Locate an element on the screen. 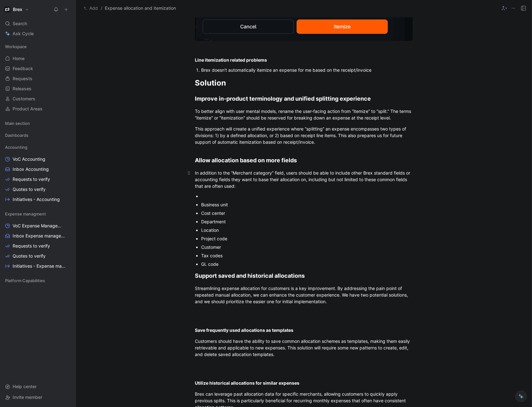 This screenshot has width=532, height=407. span: Allow allocation based on more fields is located at coordinates (246, 160).